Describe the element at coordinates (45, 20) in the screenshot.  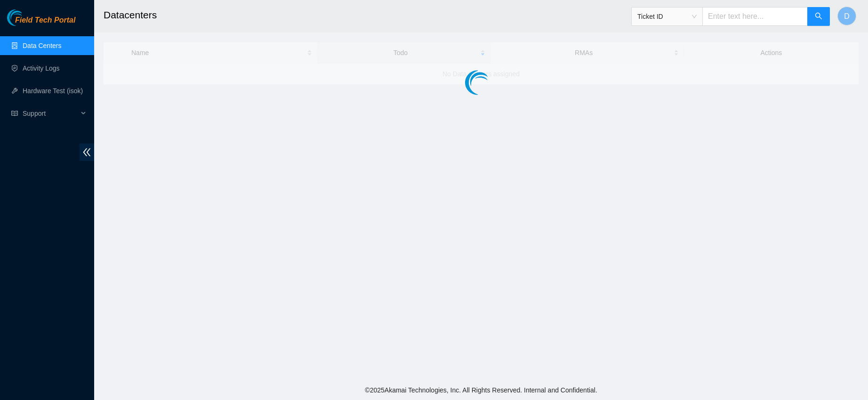
I see `span: Field Tech Portal` at that location.